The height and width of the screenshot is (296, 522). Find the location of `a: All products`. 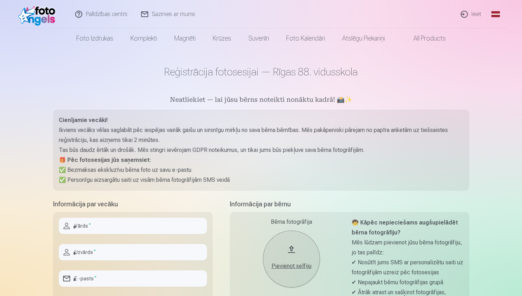

a: All products is located at coordinates (424, 38).